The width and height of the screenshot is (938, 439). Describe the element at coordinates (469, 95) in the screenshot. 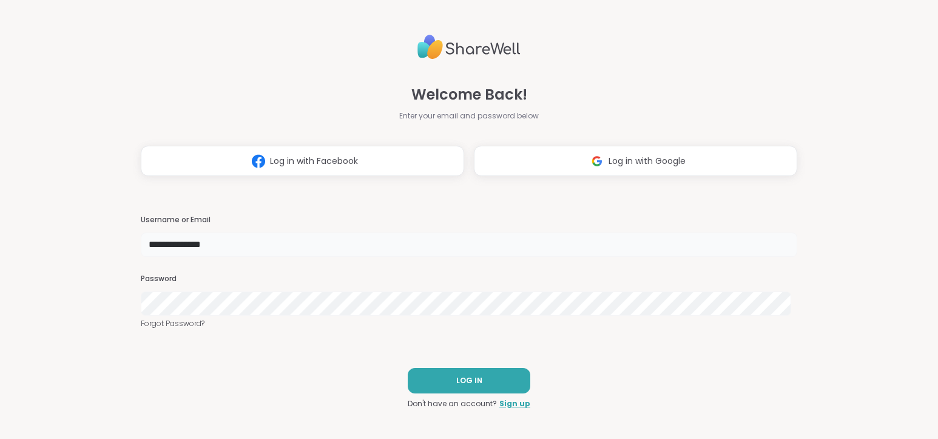

I see `span: Welcome Back!` at that location.